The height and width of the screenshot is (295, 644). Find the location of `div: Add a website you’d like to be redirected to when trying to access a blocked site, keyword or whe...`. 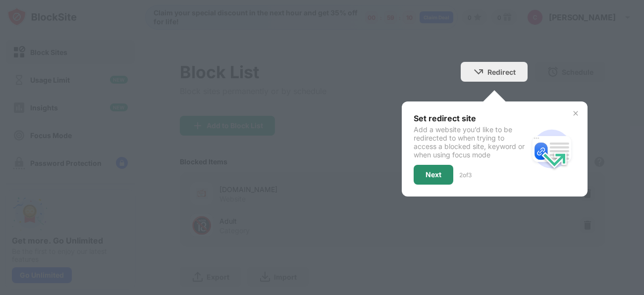

div: Add a website you’d like to be redirected to when trying to access a blocked site, keyword or whe... is located at coordinates (470, 142).